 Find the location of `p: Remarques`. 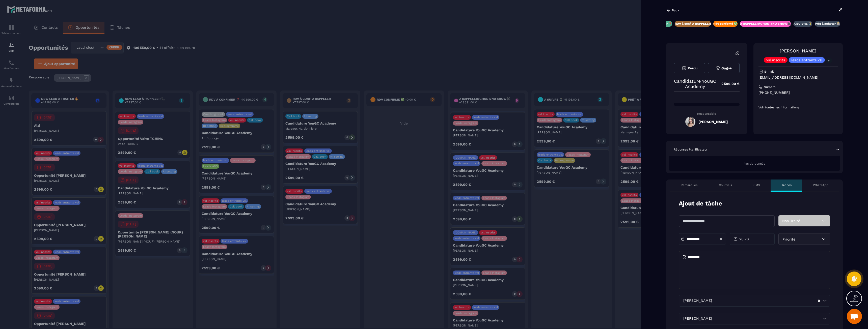

p: Remarques is located at coordinates (689, 186).